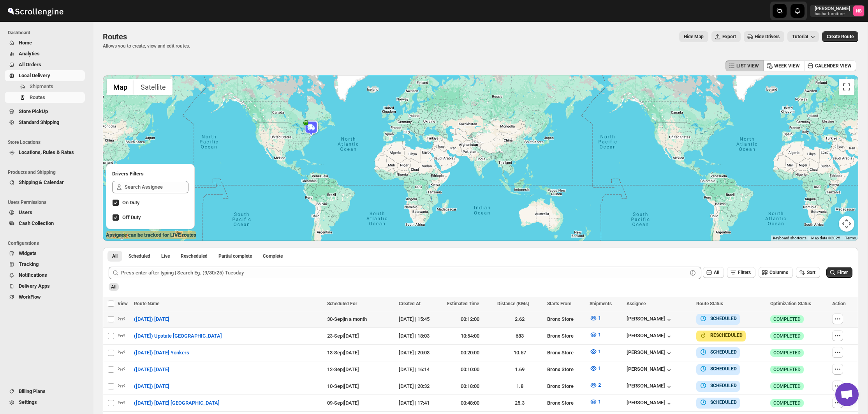 The width and height of the screenshot is (868, 414). I want to click on span: Filters, so click(744, 272).